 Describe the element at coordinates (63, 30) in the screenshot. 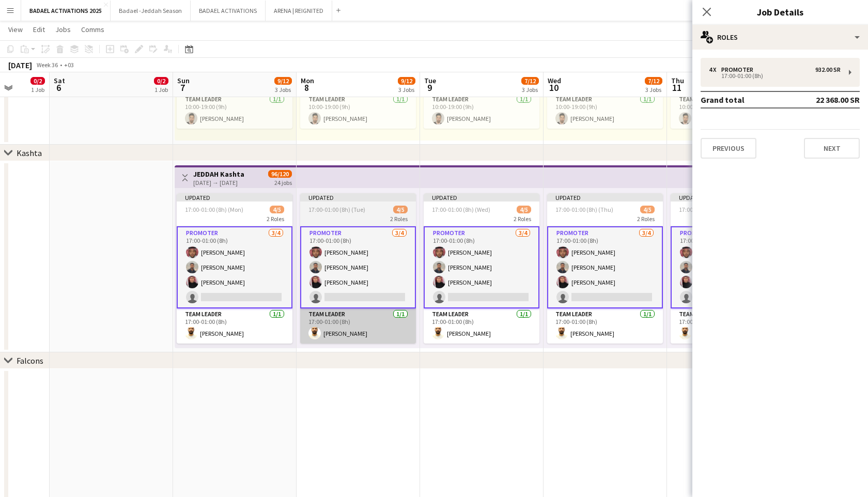

I see `span: Jobs` at that location.